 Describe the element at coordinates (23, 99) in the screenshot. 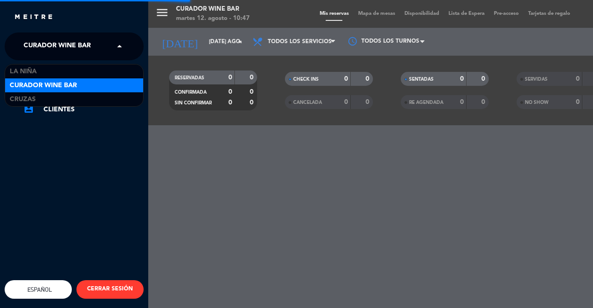

I see `span: Cruzas` at that location.